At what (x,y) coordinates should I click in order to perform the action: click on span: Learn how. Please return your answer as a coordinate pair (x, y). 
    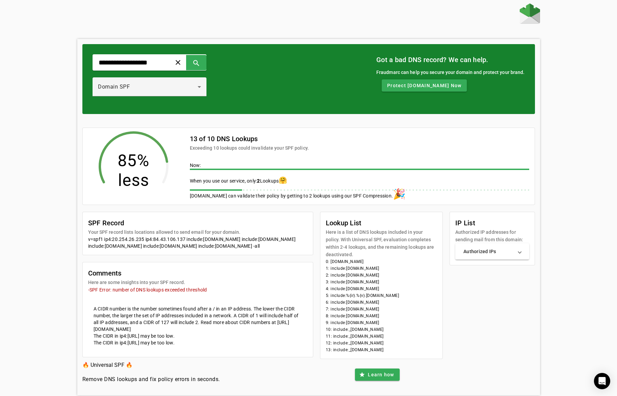
    Looking at the image, I should click on (381, 374).